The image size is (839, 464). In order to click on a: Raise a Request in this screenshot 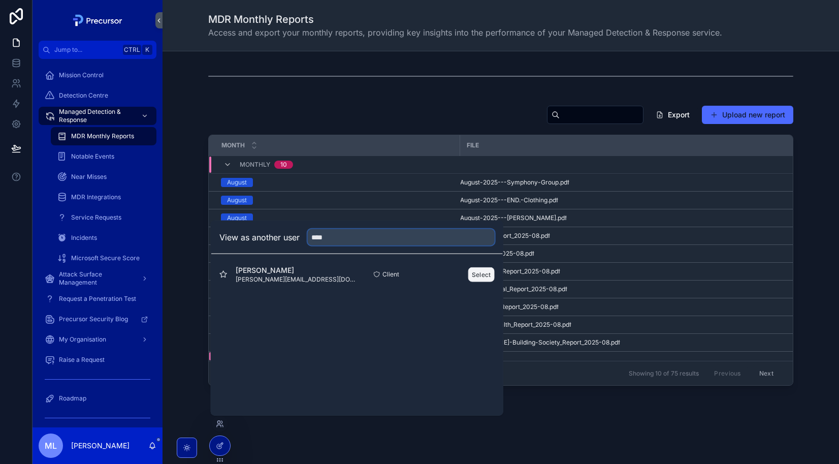, I will do `click(97, 359)`.